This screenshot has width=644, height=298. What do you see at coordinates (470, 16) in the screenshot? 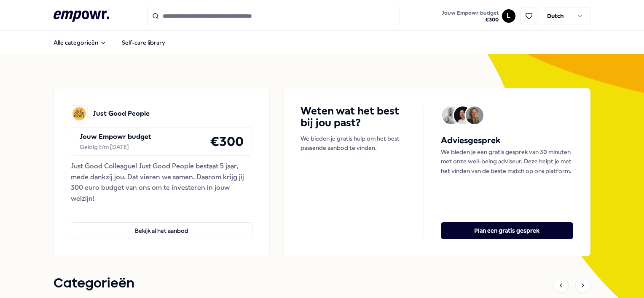
I see `a: Jouw Empowr budget€300` at bounding box center [470, 16].